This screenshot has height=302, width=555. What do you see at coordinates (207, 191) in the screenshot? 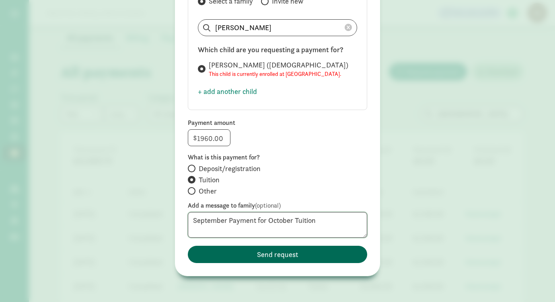
I see `span: Other` at bounding box center [207, 191].